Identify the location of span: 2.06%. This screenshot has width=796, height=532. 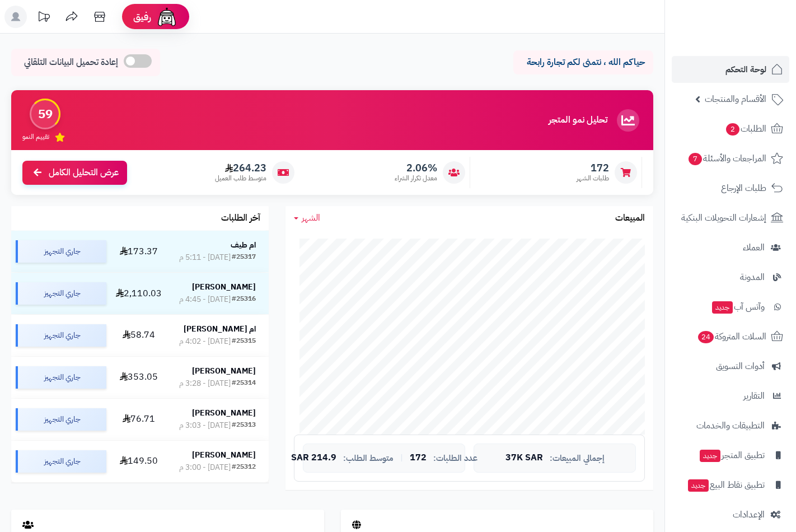
(416, 168).